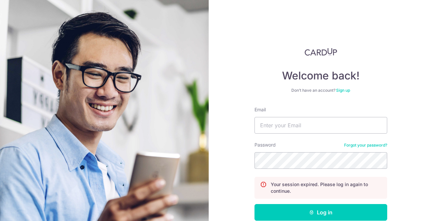 The height and width of the screenshot is (221, 433). What do you see at coordinates (343, 90) in the screenshot?
I see `a: Sign up` at bounding box center [343, 90].